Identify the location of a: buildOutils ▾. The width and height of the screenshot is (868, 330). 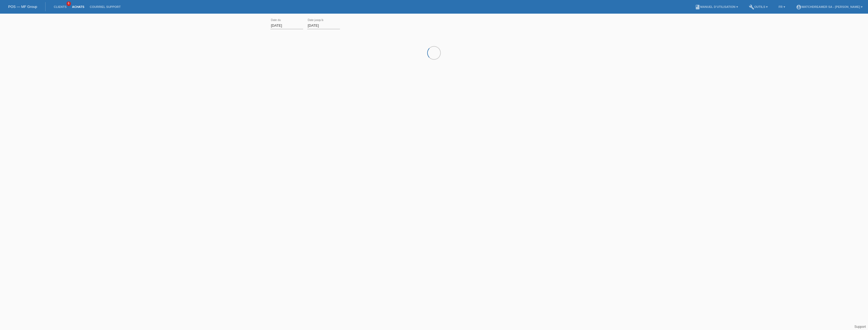
(758, 7).